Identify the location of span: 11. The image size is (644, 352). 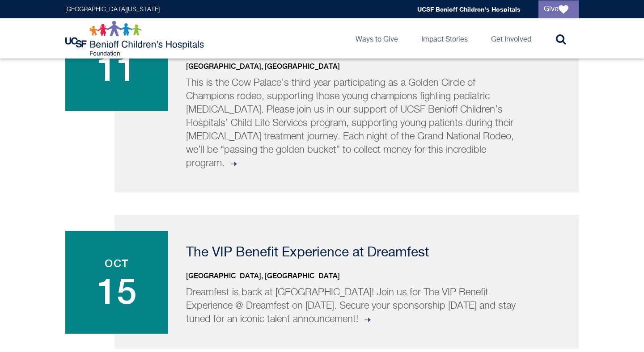
(117, 68).